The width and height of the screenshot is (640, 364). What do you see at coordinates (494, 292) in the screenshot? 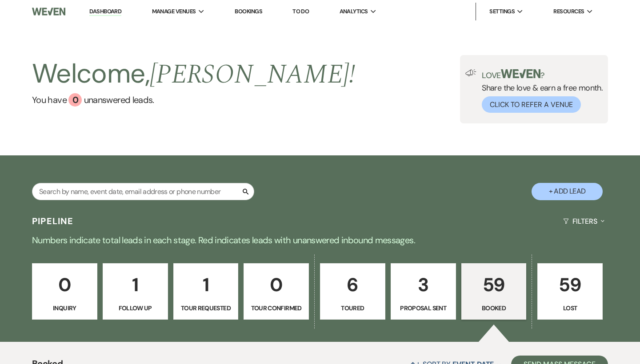
I see `a: 59Booked` at bounding box center [494, 292].